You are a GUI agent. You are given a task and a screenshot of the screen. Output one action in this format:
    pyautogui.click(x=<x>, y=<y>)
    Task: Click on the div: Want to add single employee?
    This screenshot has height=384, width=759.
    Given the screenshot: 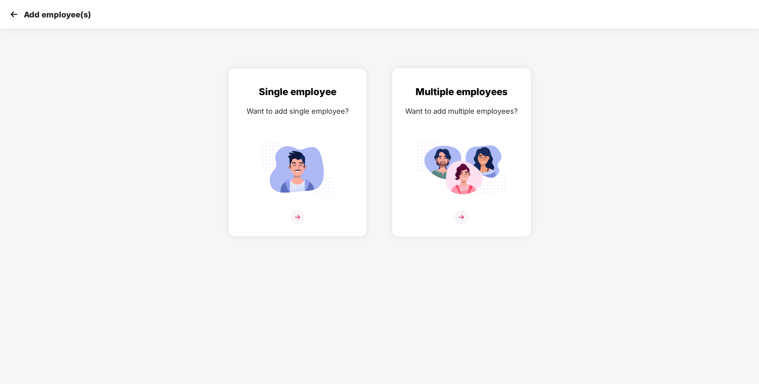 What is the action you would take?
    pyautogui.click(x=298, y=111)
    